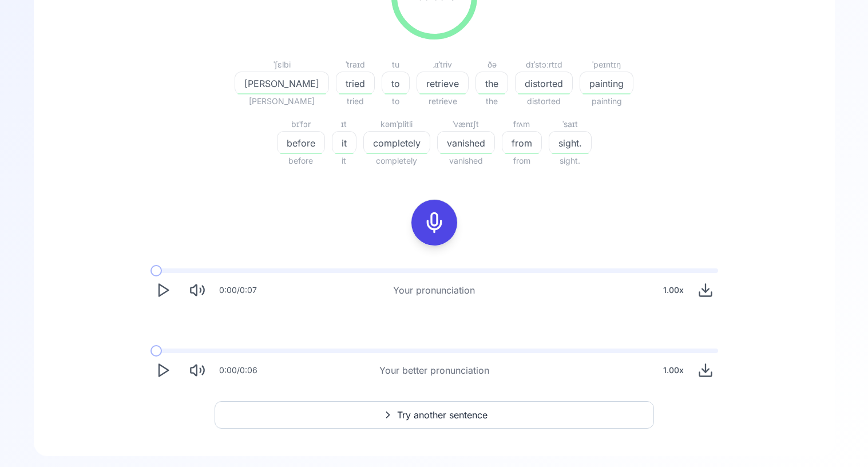 Image resolution: width=868 pixels, height=467 pixels. Describe the element at coordinates (491, 65) in the screenshot. I see `div: ðə` at that location.